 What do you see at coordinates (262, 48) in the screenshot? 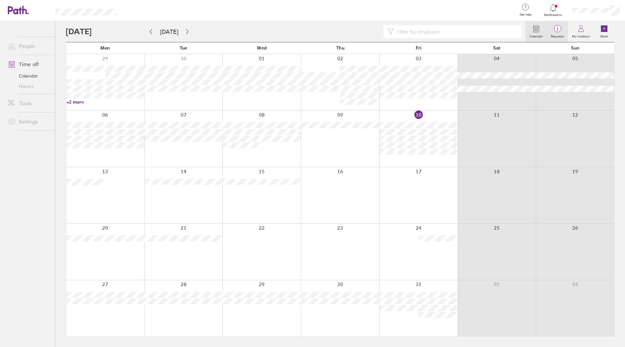
I see `span: Wed` at bounding box center [262, 48].